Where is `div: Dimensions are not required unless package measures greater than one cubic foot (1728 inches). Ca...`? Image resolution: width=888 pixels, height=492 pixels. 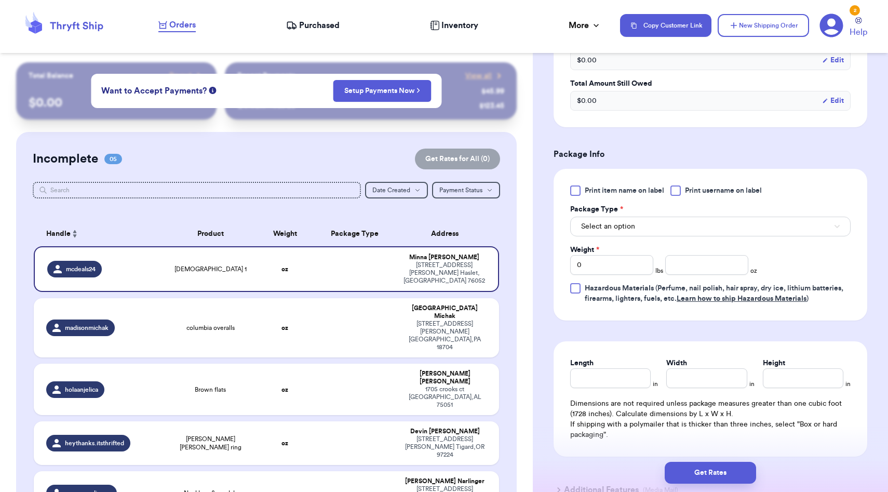
div: Dimensions are not required unless package measures greater than one cubic foot (1728 inches). Ca... is located at coordinates (711, 419).